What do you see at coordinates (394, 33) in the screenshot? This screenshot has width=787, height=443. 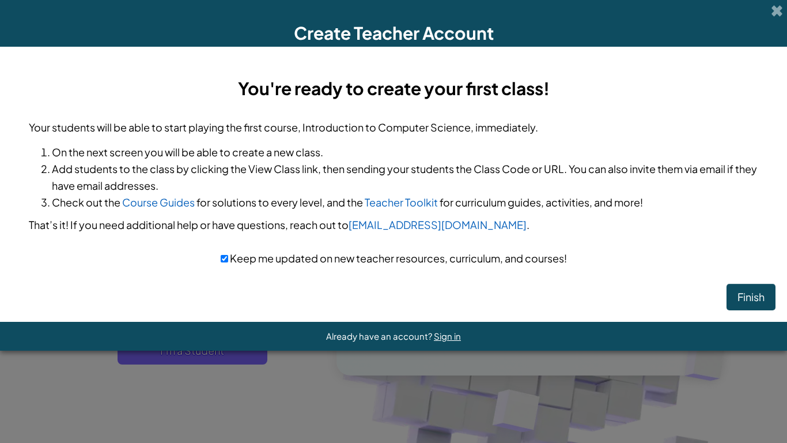 I see `span: Create Teacher Account` at bounding box center [394, 33].